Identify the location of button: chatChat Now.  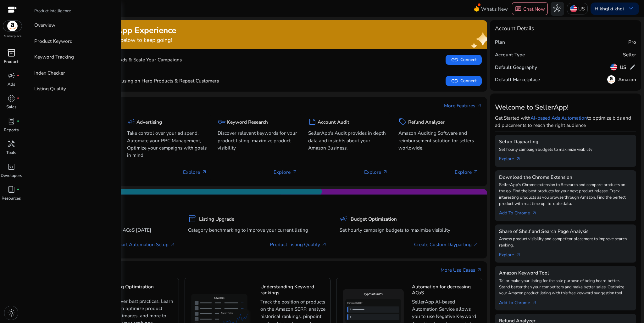
(529, 9).